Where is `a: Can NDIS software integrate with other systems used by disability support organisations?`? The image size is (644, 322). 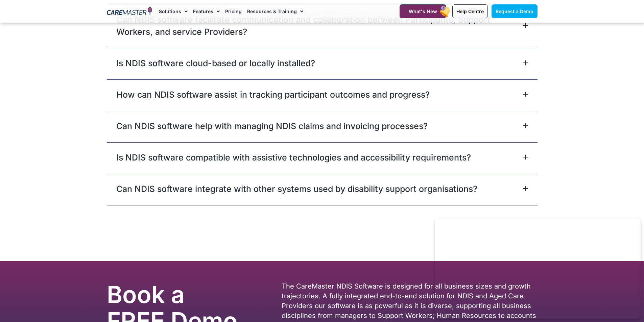
a: Can NDIS software integrate with other systems used by disability support organisations? is located at coordinates (297, 189).